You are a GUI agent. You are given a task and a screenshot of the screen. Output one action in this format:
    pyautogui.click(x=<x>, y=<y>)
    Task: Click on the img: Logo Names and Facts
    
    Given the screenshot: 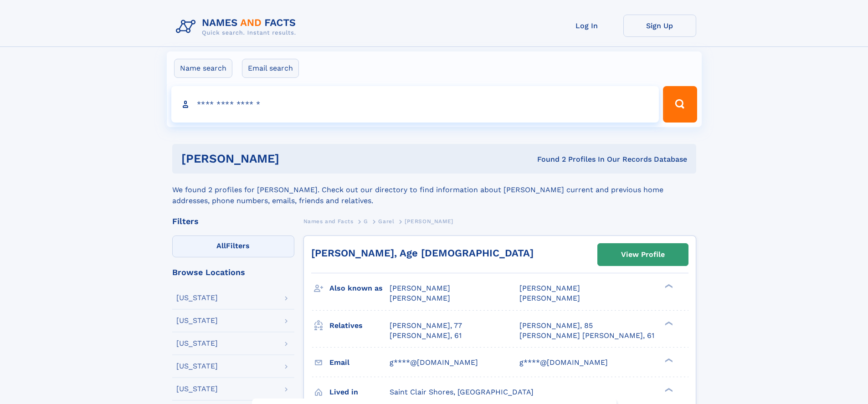 What is the action you would take?
    pyautogui.click(x=238, y=27)
    